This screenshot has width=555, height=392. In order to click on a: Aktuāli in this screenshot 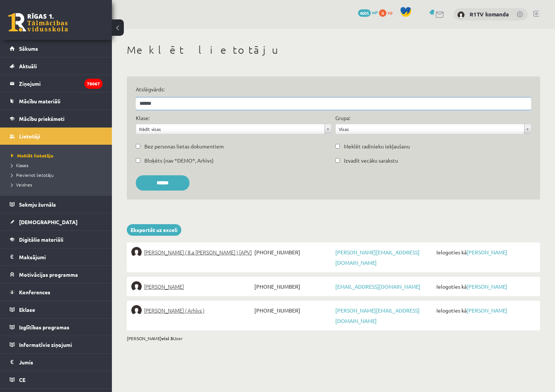, I will do `click(56, 66)`.